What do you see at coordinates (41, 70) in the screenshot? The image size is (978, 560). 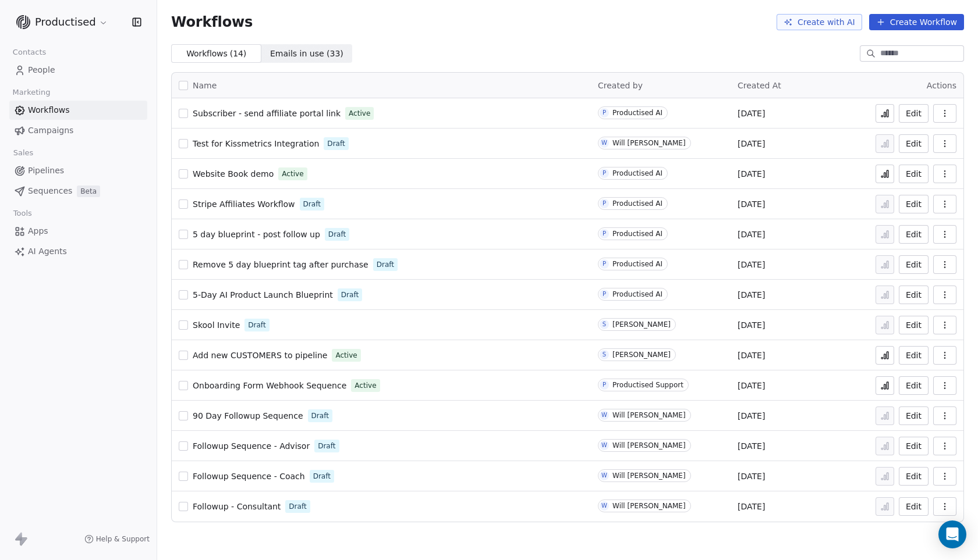 I see `span: People` at bounding box center [41, 70].